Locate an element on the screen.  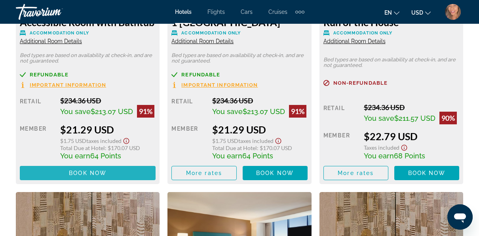
a: Cars is located at coordinates (247, 12).